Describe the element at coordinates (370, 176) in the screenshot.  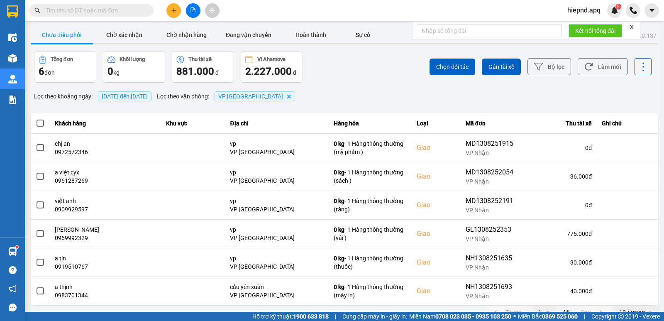
I see `div: - 1 Hàng thông thường (sách )` at that location.